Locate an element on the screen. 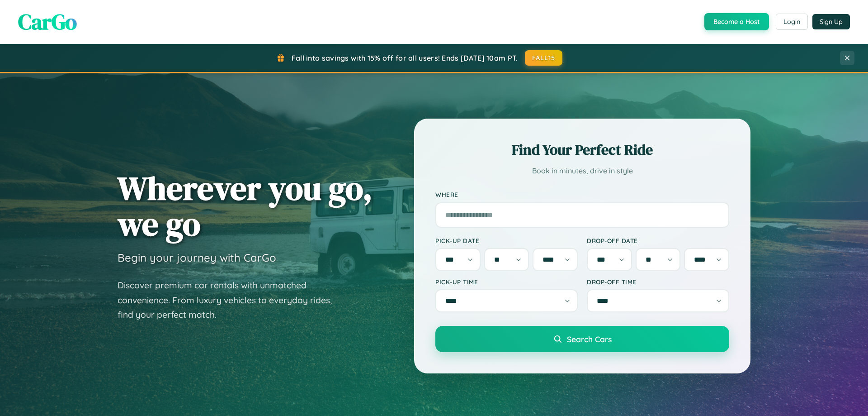 The width and height of the screenshot is (868, 416). h3: Begin your journey with CarGo is located at coordinates (197, 258).